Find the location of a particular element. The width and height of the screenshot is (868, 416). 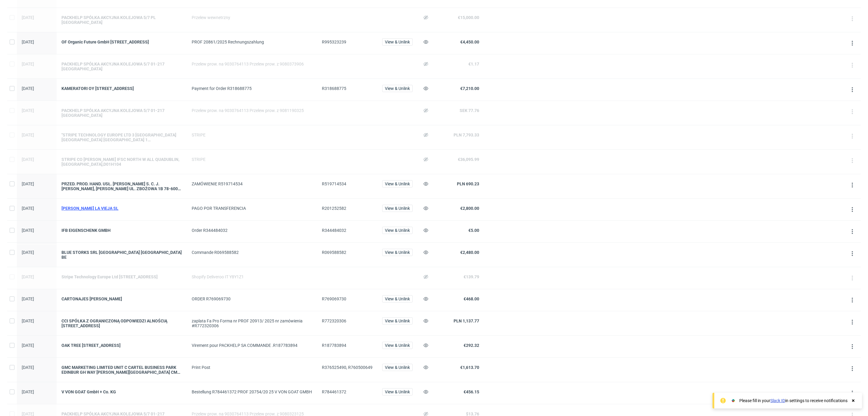

span: €292.32 is located at coordinates (471, 345).